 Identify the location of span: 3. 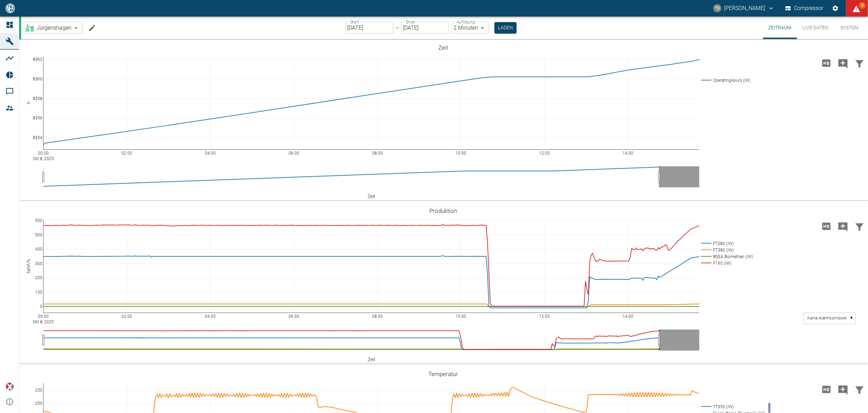
(862, 6).